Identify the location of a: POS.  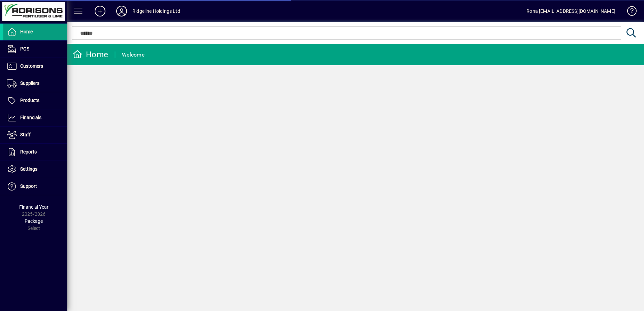
(35, 49).